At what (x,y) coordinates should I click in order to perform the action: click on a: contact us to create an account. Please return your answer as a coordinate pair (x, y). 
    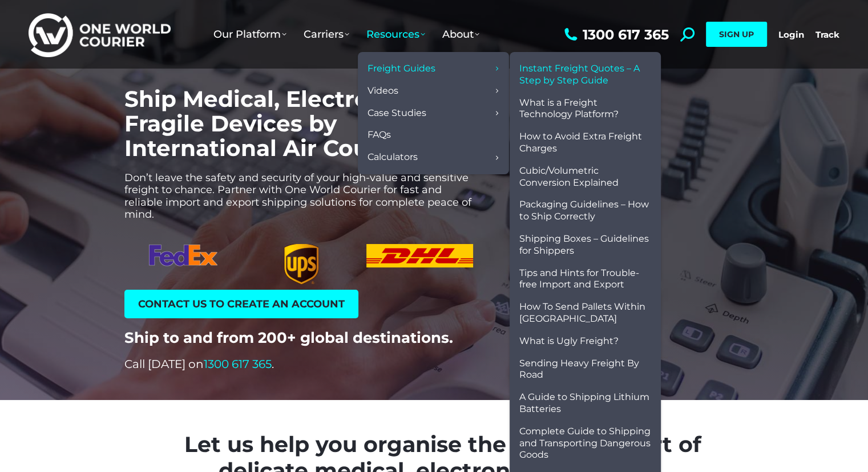
    Looking at the image, I should click on (241, 304).